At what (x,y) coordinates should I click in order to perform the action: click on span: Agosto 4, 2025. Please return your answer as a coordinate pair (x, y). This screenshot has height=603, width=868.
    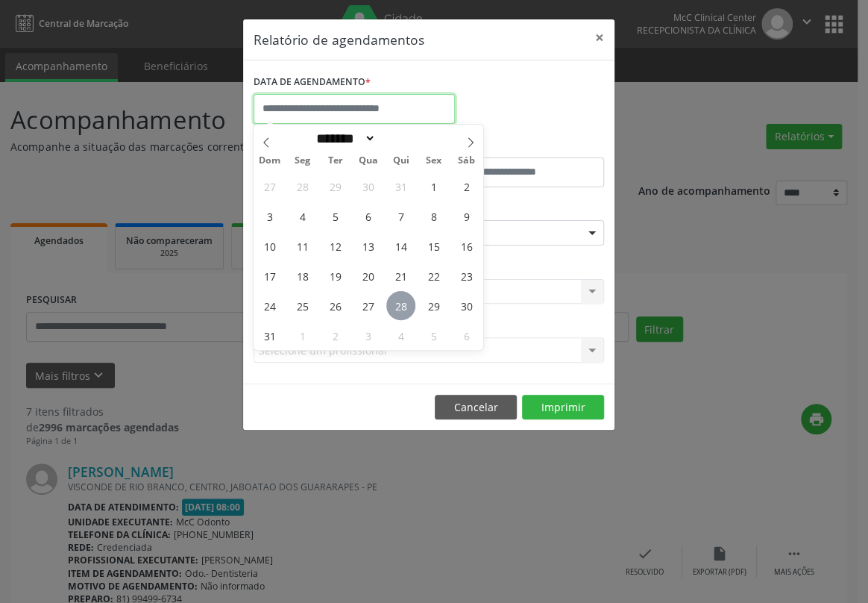
    Looking at the image, I should click on (302, 215).